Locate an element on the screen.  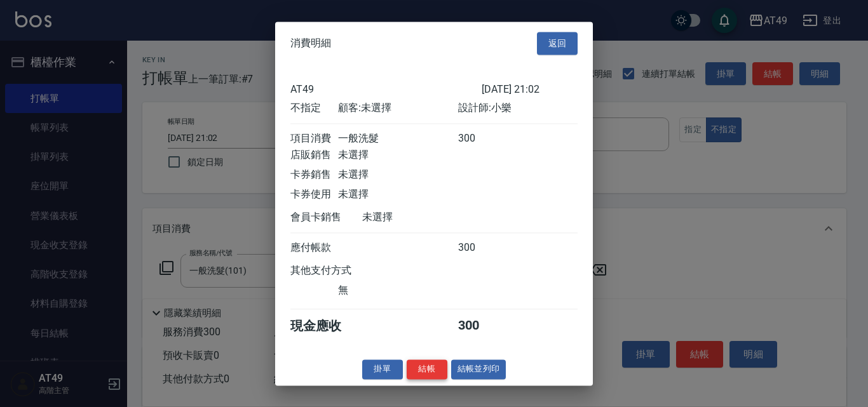
button: 掛單 is located at coordinates (382, 369).